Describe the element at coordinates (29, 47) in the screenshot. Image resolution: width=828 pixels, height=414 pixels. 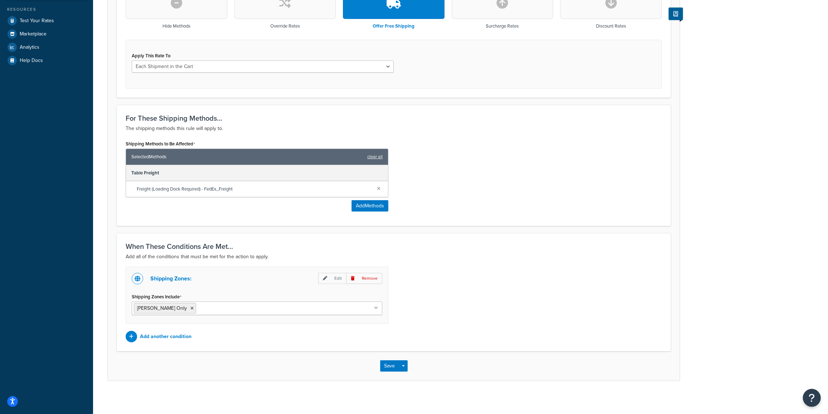
I see `span: Analytics` at that location.